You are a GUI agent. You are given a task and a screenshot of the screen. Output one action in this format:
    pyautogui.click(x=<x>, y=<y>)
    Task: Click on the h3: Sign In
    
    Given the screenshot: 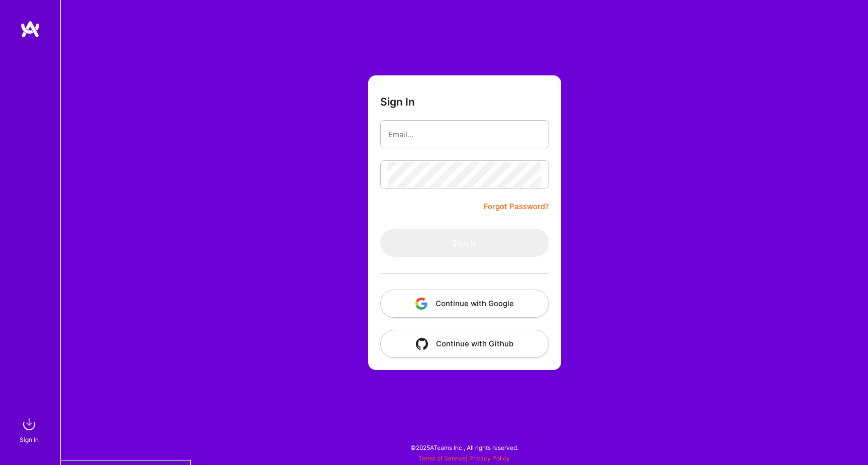 What is the action you would take?
    pyautogui.click(x=397, y=102)
    